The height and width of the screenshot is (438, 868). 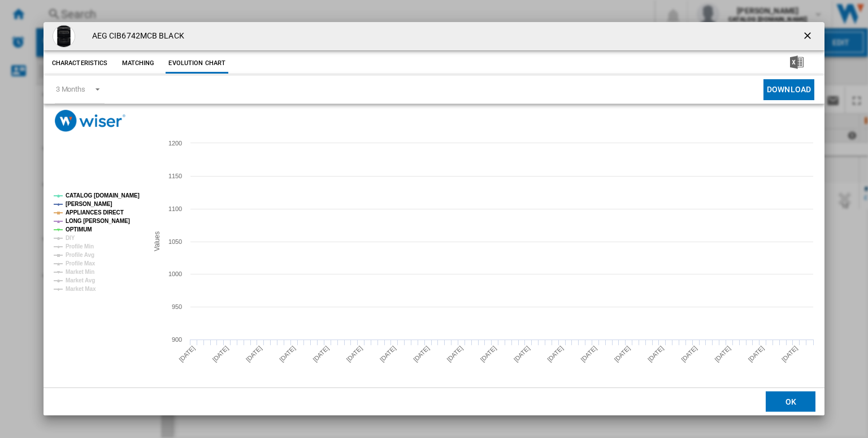 What do you see at coordinates (80, 254) in the screenshot?
I see `tspan: Profile Avg` at bounding box center [80, 254].